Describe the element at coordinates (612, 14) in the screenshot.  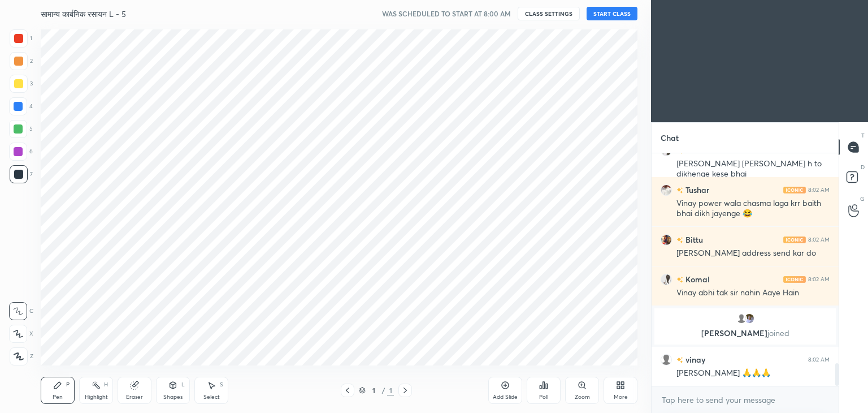
I see `button: START CLASS` at that location.